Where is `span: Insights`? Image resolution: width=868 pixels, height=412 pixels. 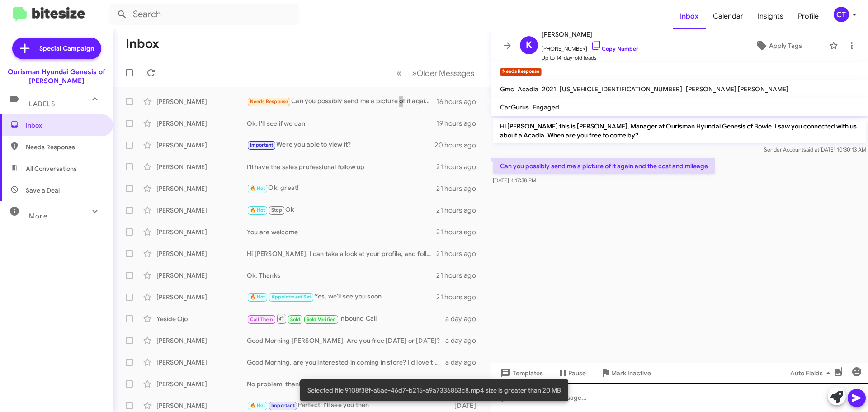 span: Insights is located at coordinates (770, 16).